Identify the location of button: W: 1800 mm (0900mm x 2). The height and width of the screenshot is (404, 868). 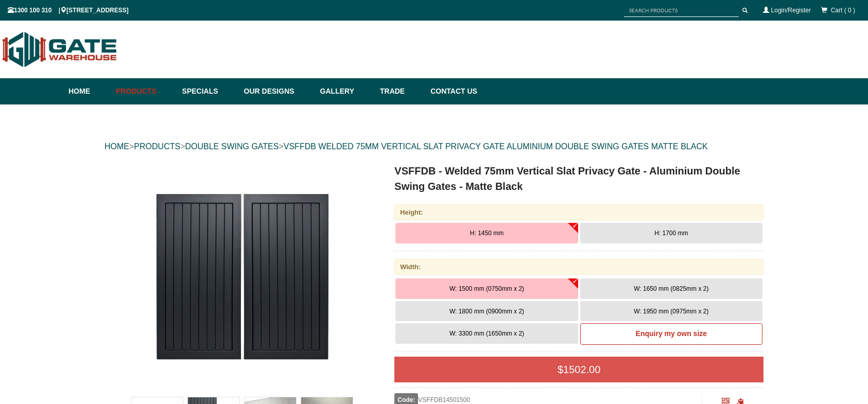
(487, 311).